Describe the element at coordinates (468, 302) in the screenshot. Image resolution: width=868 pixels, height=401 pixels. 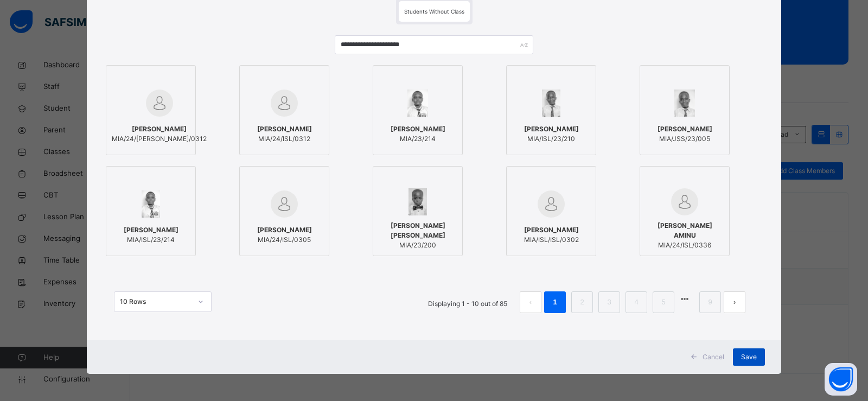
I see `li: Displaying 1 - 10 out of 85` at that location.